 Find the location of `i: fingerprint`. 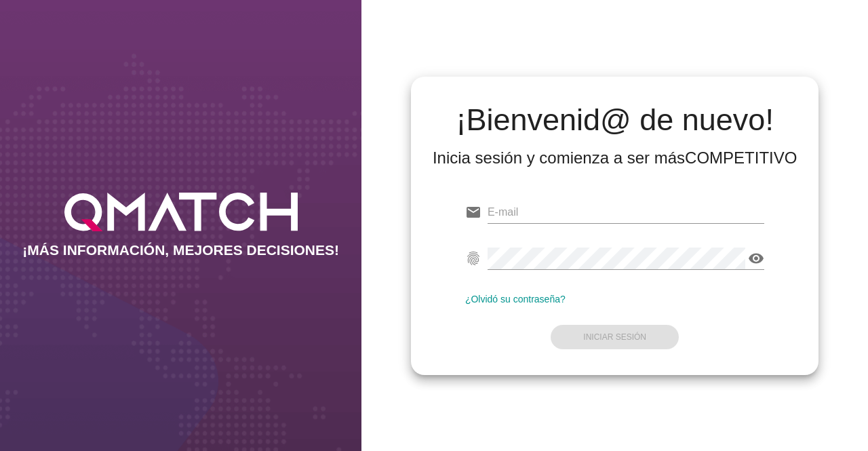

i: fingerprint is located at coordinates (473, 258).